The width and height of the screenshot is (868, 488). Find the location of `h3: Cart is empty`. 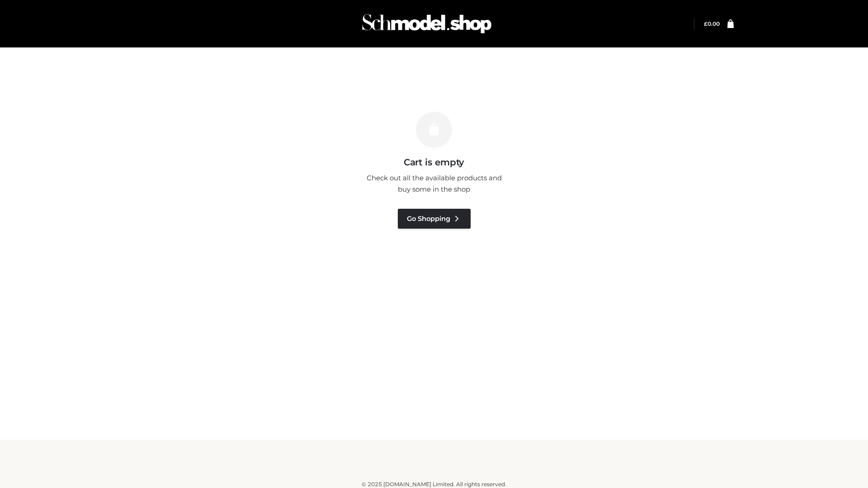

h3: Cart is empty is located at coordinates (434, 162).